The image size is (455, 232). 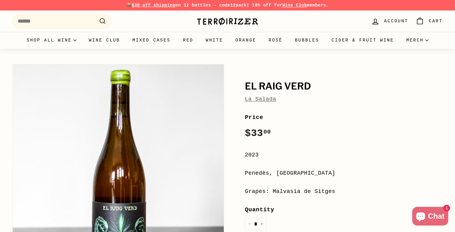 What do you see at coordinates (262, 224) in the screenshot?
I see `button: Increase item quantity by one` at bounding box center [262, 224].